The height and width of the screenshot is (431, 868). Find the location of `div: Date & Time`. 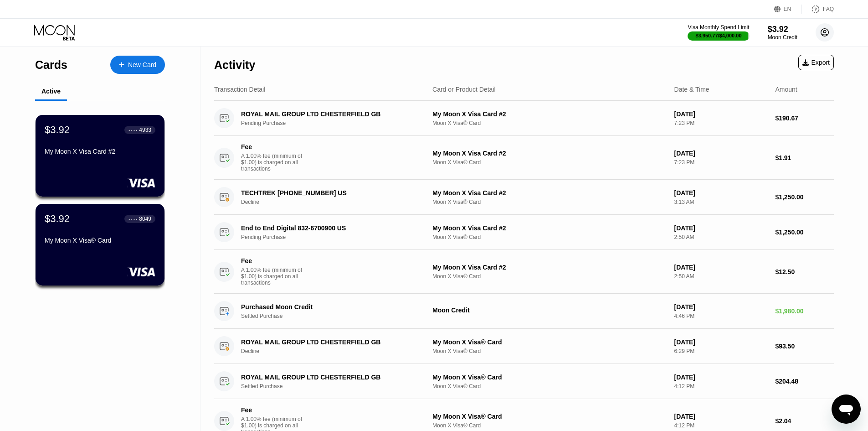

div: Date & Time is located at coordinates (692, 89).